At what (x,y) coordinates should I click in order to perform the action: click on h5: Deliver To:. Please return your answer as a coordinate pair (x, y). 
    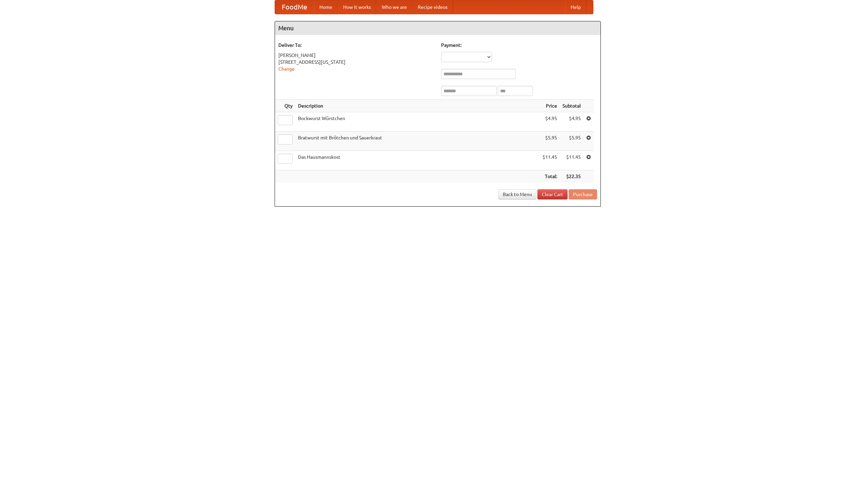
    Looking at the image, I should click on (356, 45).